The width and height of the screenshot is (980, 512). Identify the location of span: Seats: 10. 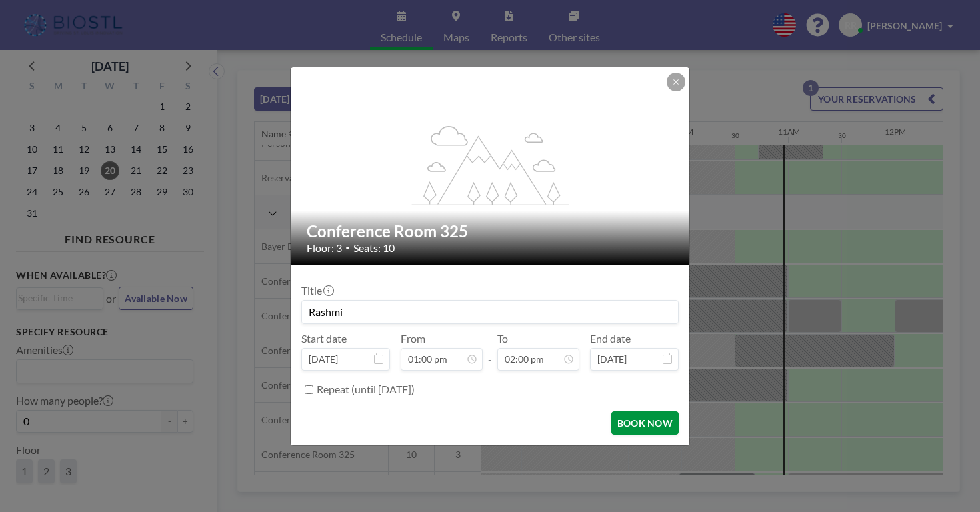
(374, 248).